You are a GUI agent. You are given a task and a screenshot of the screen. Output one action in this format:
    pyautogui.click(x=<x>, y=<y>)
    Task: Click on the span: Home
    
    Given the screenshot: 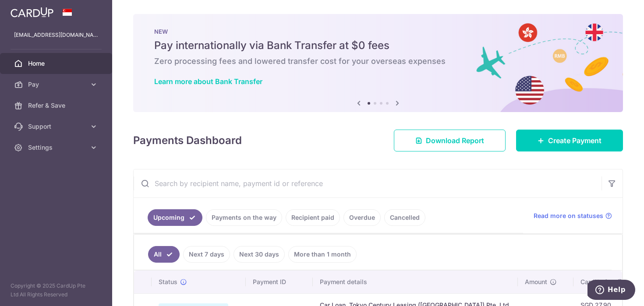 What is the action you would take?
    pyautogui.click(x=57, y=63)
    